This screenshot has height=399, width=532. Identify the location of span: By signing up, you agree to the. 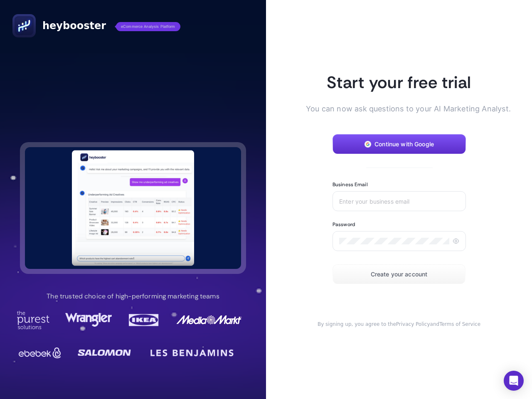
(357, 324).